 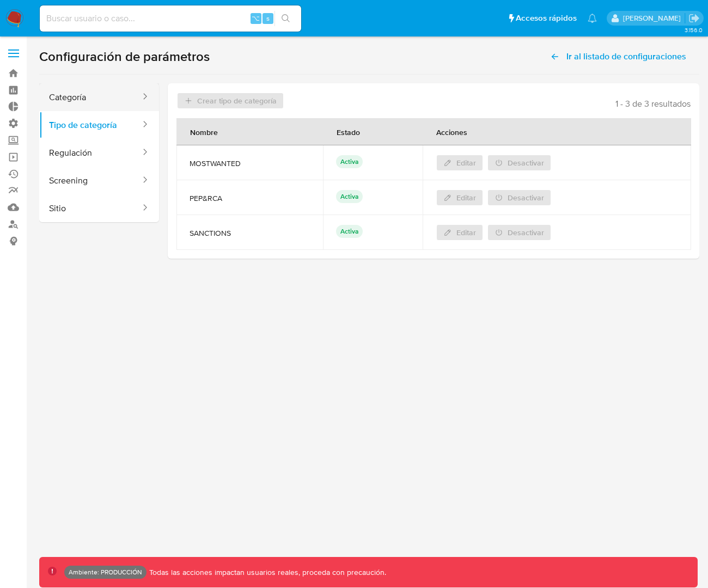 I want to click on button: search-icon, so click(x=285, y=19).